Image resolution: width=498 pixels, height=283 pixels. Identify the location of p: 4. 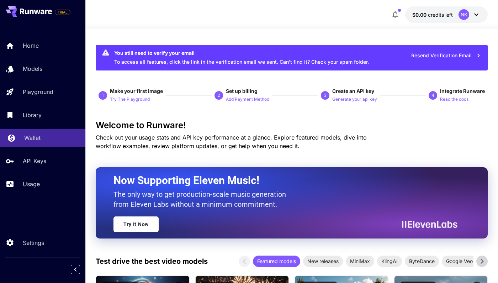
(433, 95).